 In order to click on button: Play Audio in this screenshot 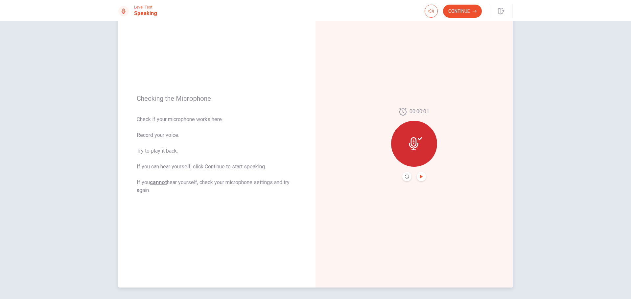, I will do `click(421, 177)`.